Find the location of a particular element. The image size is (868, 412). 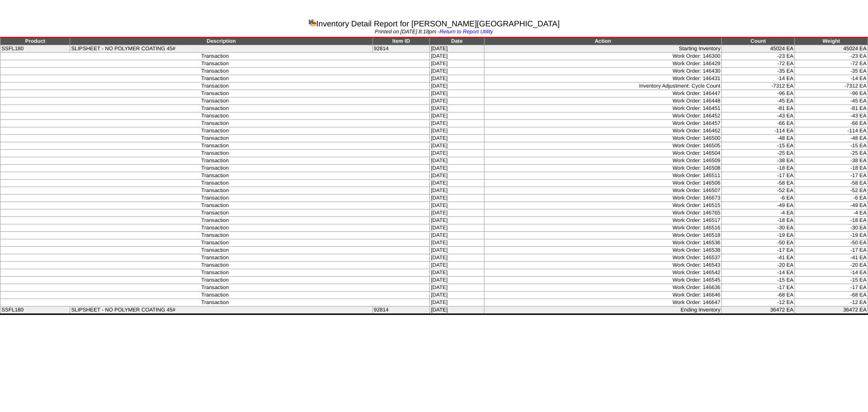

td: Work Order: 146451 is located at coordinates (603, 109).